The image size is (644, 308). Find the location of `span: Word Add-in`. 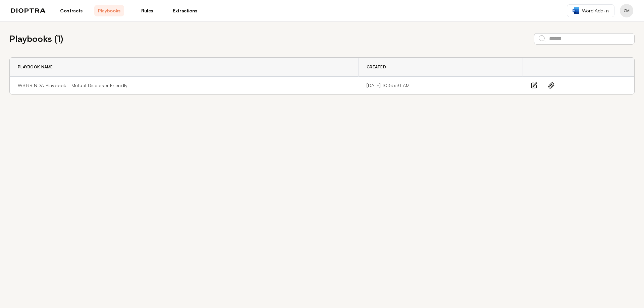

span: Word Add-in is located at coordinates (596, 11).